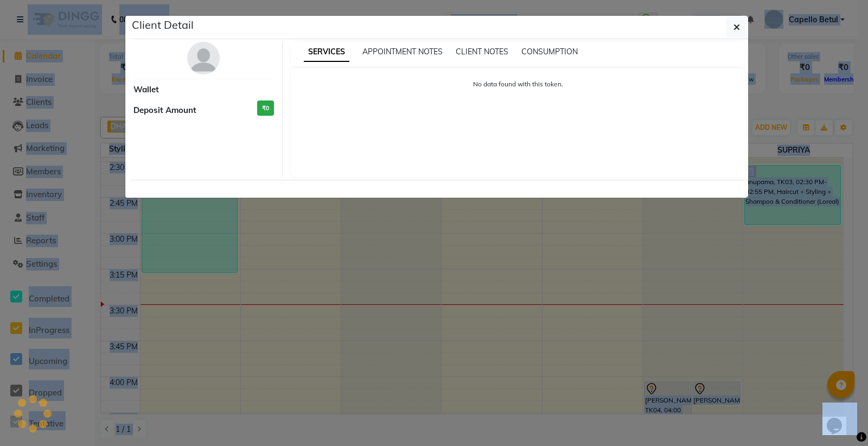 The image size is (868, 446). I want to click on span: SERVICES, so click(326, 52).